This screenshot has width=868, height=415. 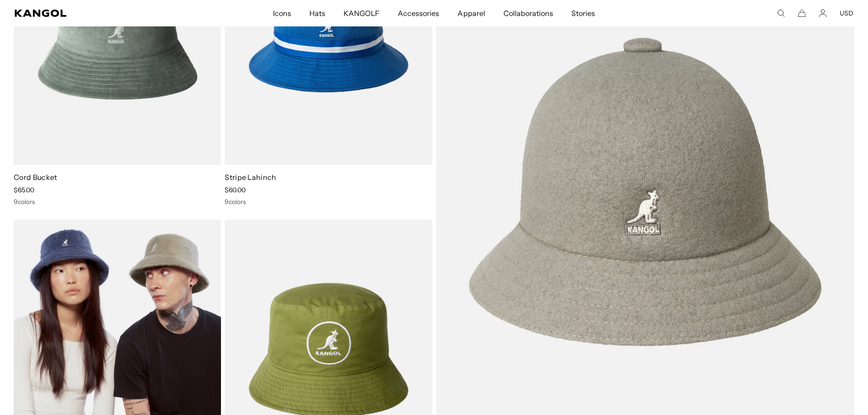 What do you see at coordinates (801, 13) in the screenshot?
I see `button: Cart` at bounding box center [801, 13].